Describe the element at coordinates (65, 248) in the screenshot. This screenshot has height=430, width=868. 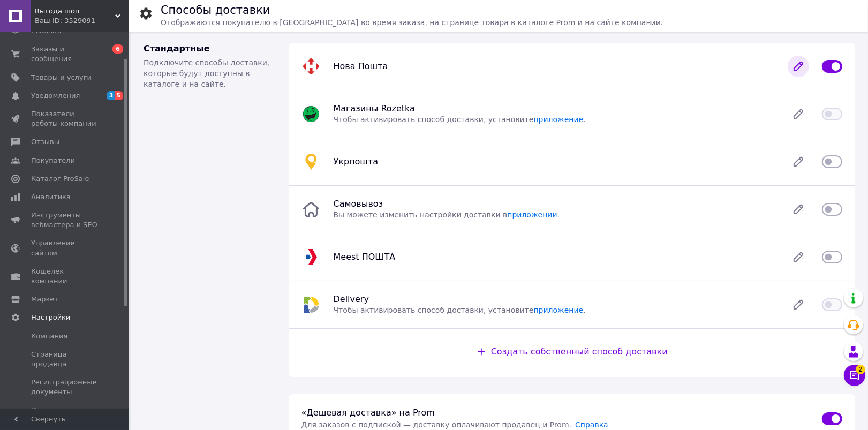
I see `span: Управление сайтом` at that location.